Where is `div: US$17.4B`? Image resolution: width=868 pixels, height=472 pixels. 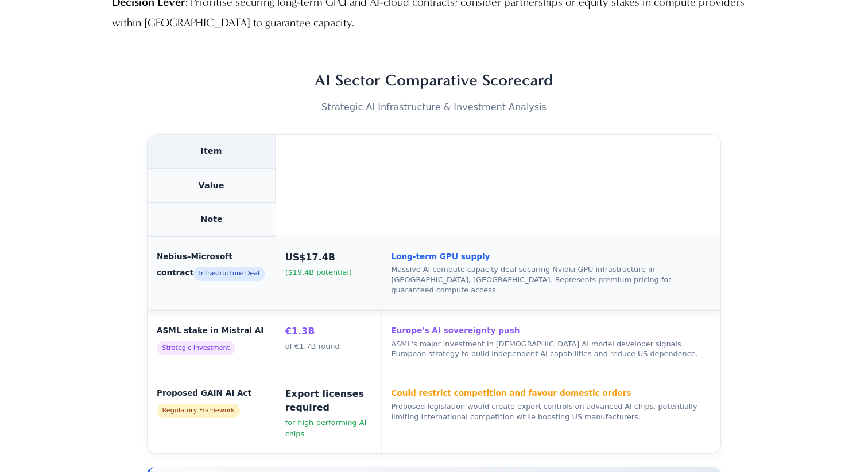 div: US$17.4B is located at coordinates (329, 258).